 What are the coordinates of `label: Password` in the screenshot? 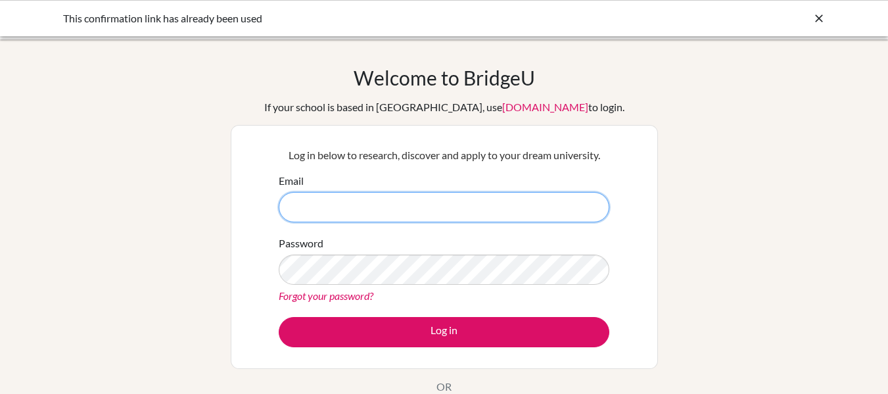 It's located at (301, 243).